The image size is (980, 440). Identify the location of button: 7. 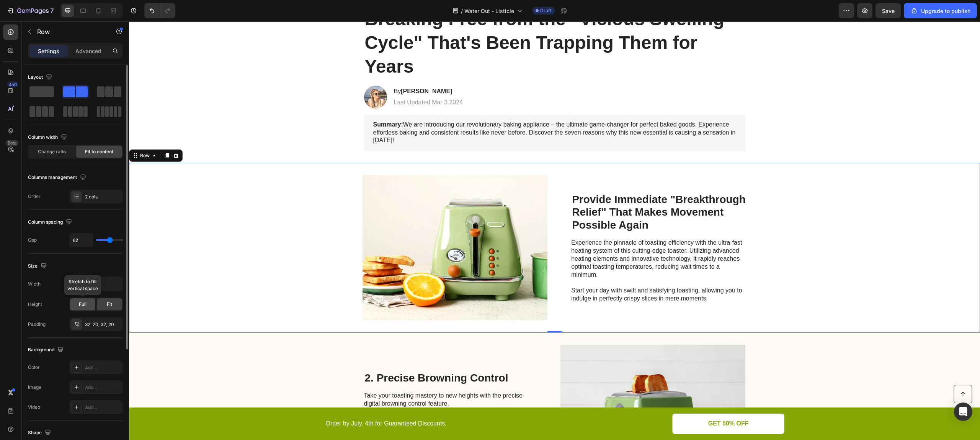
(30, 10).